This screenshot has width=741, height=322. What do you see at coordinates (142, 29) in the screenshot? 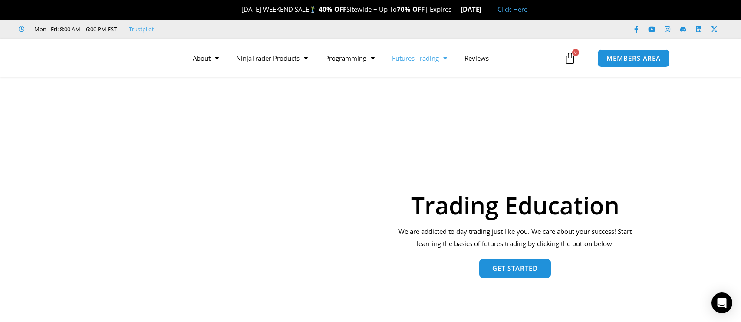
I see `a: Trustpilot` at bounding box center [142, 29].